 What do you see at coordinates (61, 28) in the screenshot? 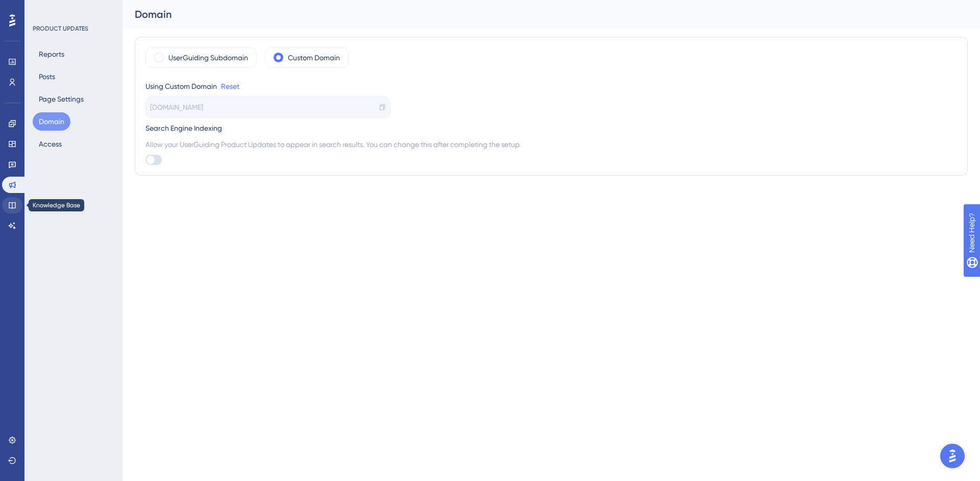
I see `div: PRODUCT UPDATES` at bounding box center [61, 28].